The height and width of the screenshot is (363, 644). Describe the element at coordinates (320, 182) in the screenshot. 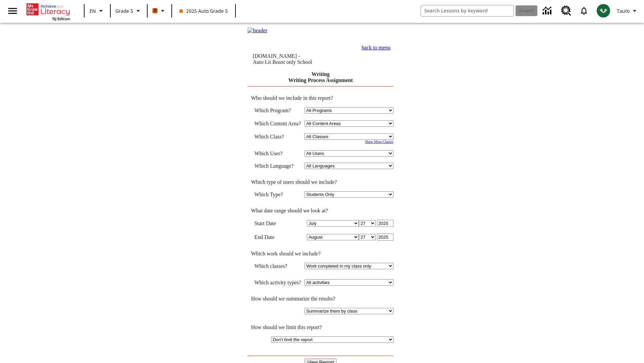

I see `td: Which type of users should we include?` at that location.